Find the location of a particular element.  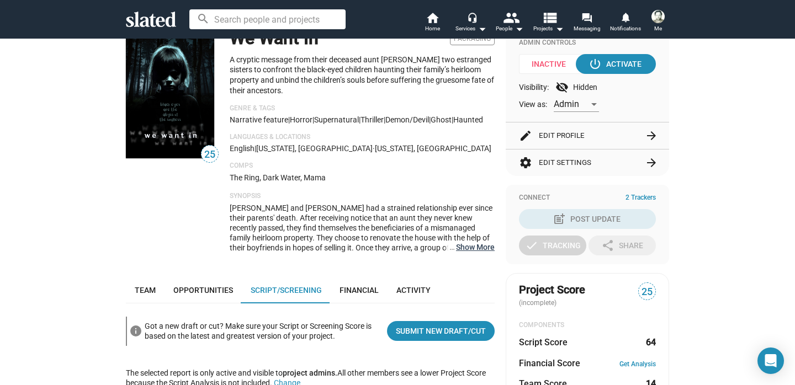

span: project admins. is located at coordinates (310, 373).